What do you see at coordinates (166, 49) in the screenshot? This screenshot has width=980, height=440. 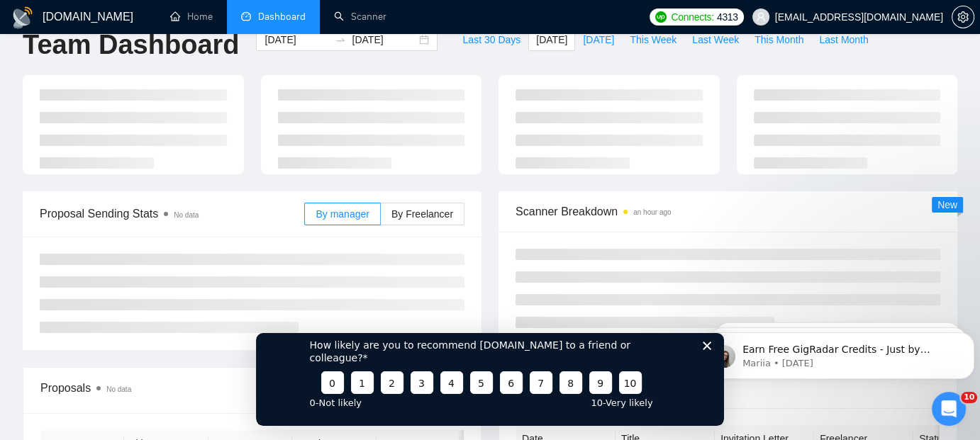 I see `button: 3` at bounding box center [166, 49].